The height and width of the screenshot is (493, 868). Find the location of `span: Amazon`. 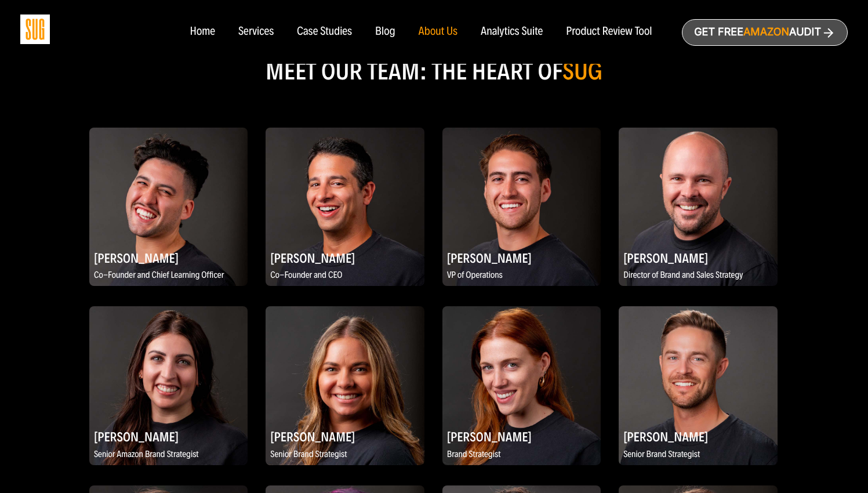

span: Amazon is located at coordinates (766, 32).